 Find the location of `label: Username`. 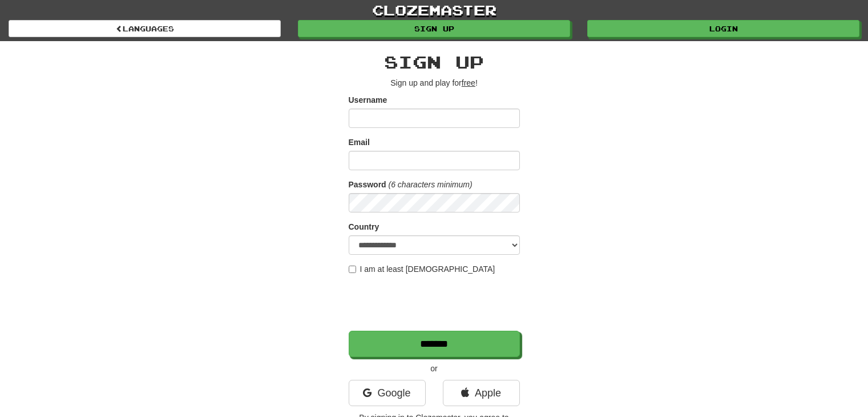

label: Username is located at coordinates (368, 100).